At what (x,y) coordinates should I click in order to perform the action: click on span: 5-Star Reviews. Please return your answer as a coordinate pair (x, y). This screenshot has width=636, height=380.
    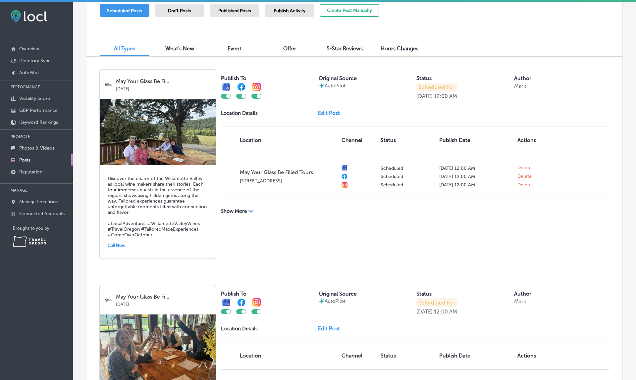
    Looking at the image, I should click on (344, 48).